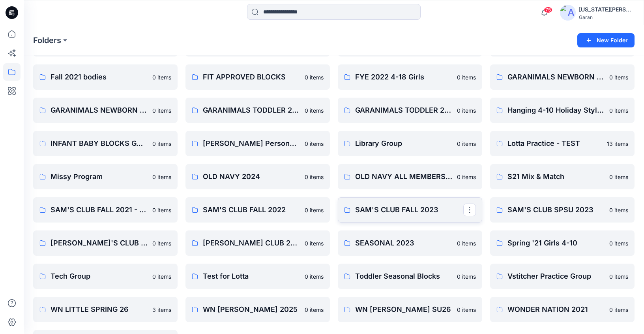 The image size is (644, 334). What do you see at coordinates (555, 143) in the screenshot?
I see `p: Lotta Practice - TEST` at bounding box center [555, 143].